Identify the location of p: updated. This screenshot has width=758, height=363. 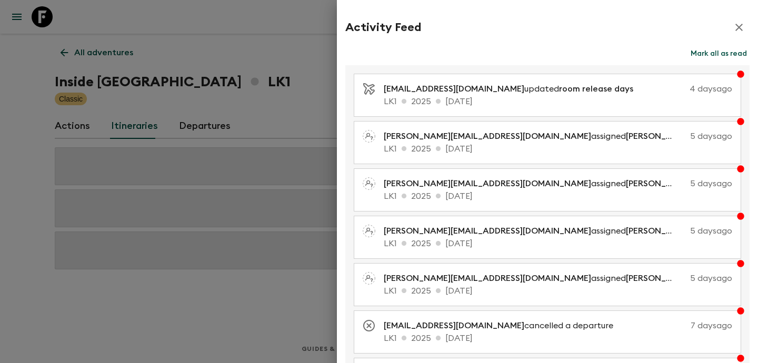
(513, 89).